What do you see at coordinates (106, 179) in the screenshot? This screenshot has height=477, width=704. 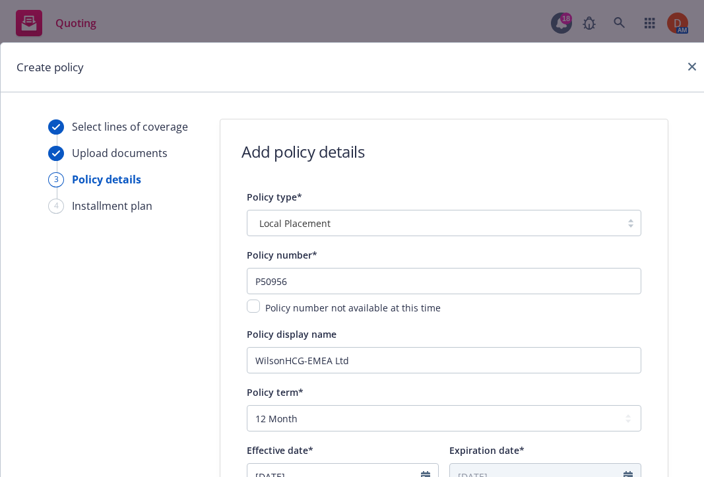 I see `div: Policy details` at bounding box center [106, 179].